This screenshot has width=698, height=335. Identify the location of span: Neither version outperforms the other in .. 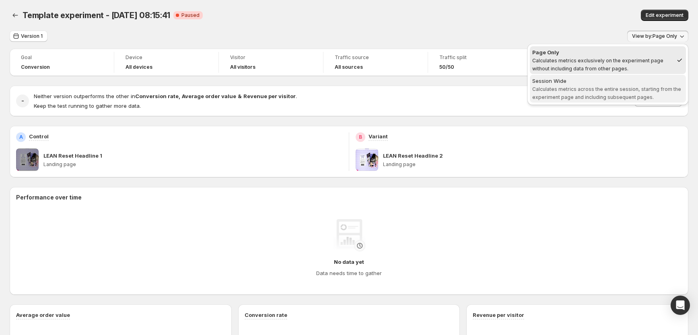
(165, 96).